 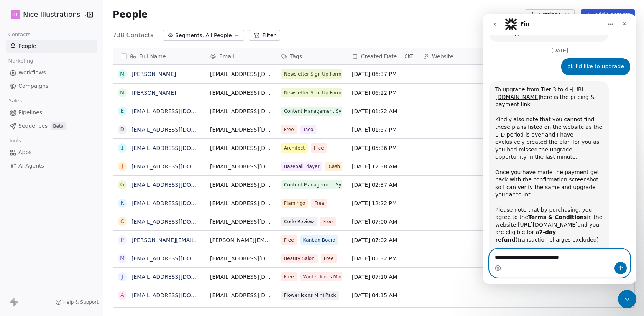 What do you see at coordinates (312, 56) in the screenshot?
I see `div: Tags` at bounding box center [312, 56].